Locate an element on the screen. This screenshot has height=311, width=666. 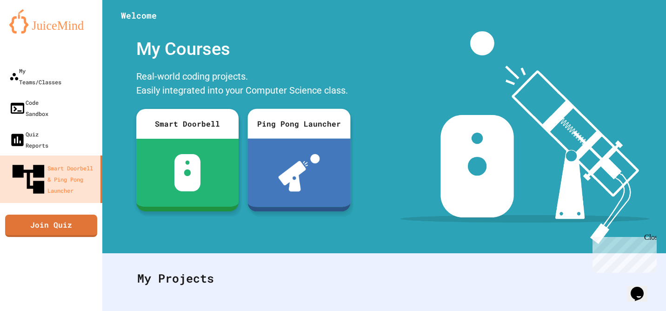
div: Quiz Reports is located at coordinates (29, 140).